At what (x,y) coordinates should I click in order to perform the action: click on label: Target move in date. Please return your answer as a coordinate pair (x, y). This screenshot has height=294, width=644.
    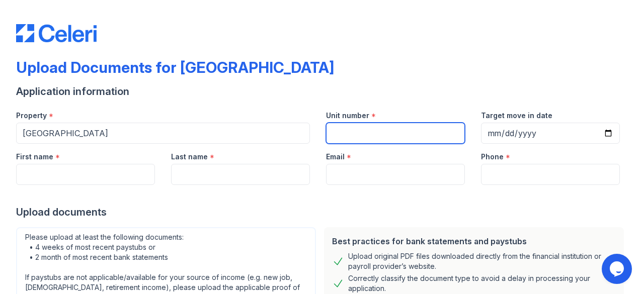
    Looking at the image, I should click on (517, 115).